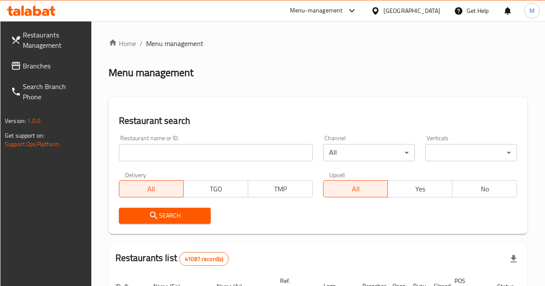  I want to click on button: TMP, so click(280, 189).